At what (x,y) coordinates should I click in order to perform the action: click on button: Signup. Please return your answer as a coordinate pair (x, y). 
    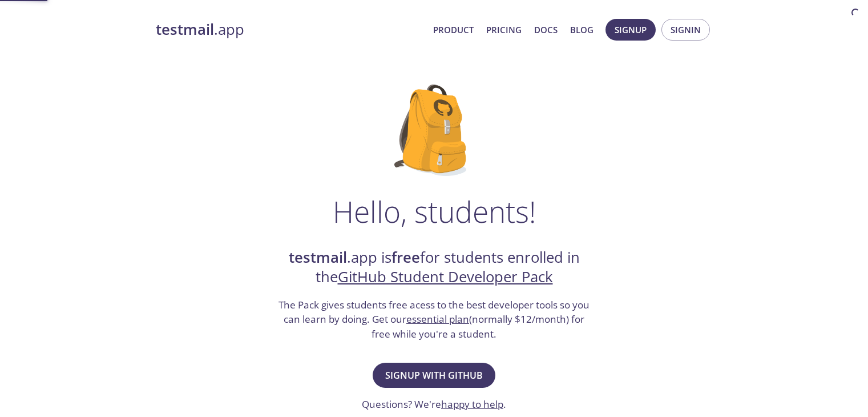
    Looking at the image, I should click on (630, 30).